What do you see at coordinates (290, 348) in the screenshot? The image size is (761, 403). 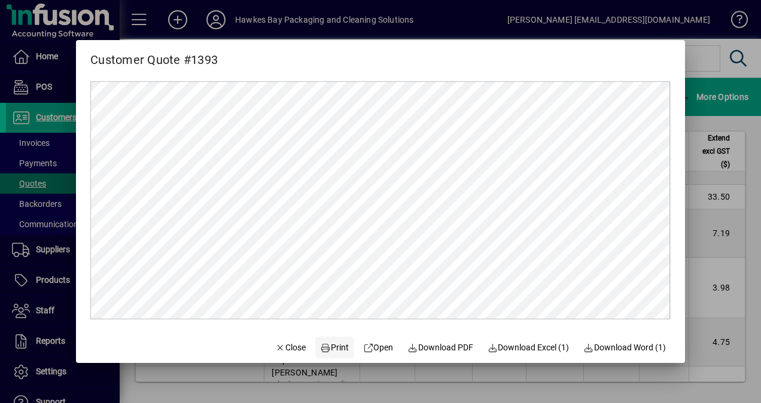 I see `button: Close` at bounding box center [290, 348].